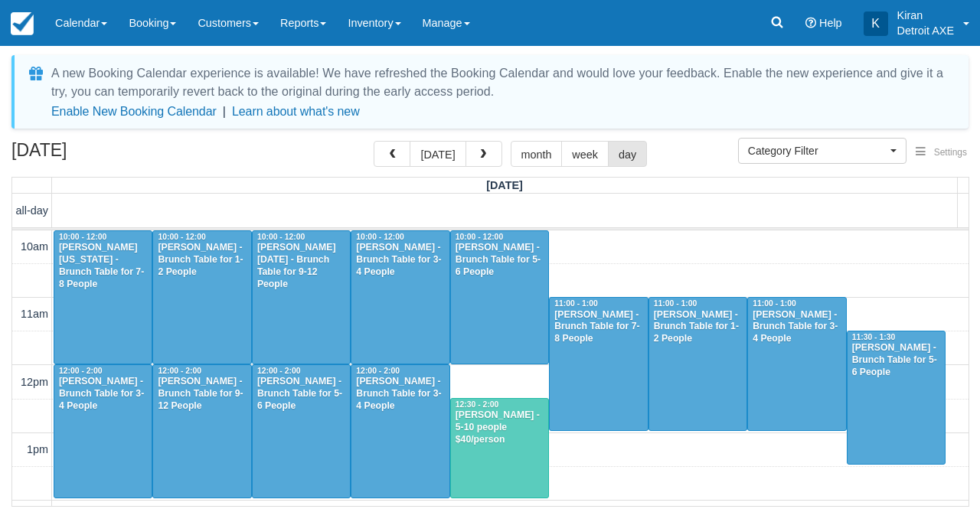 The image size is (980, 509). What do you see at coordinates (37, 449) in the screenshot?
I see `span: 1pm` at bounding box center [37, 449].